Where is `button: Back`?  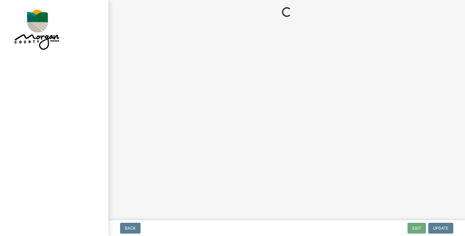
button: Back is located at coordinates (130, 228).